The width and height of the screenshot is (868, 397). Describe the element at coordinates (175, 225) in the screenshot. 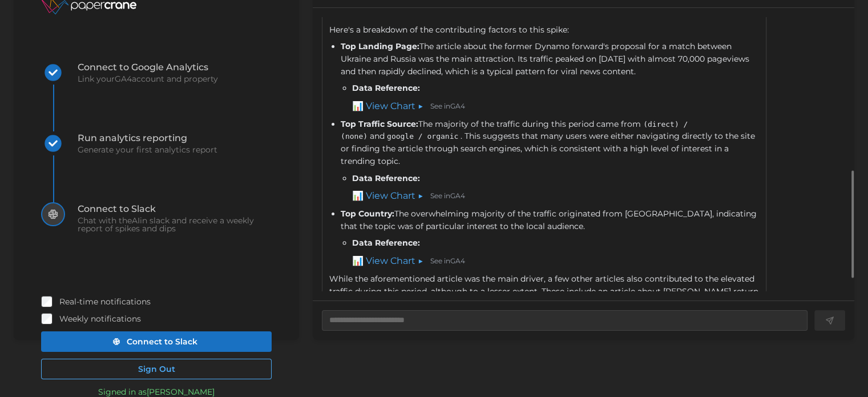

I see `span: Chat with the in slack and receive a weekly report of spikes and dips` at that location.